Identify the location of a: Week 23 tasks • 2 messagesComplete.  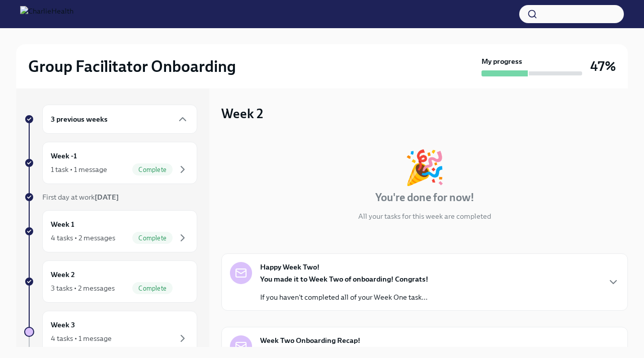
(111, 282).